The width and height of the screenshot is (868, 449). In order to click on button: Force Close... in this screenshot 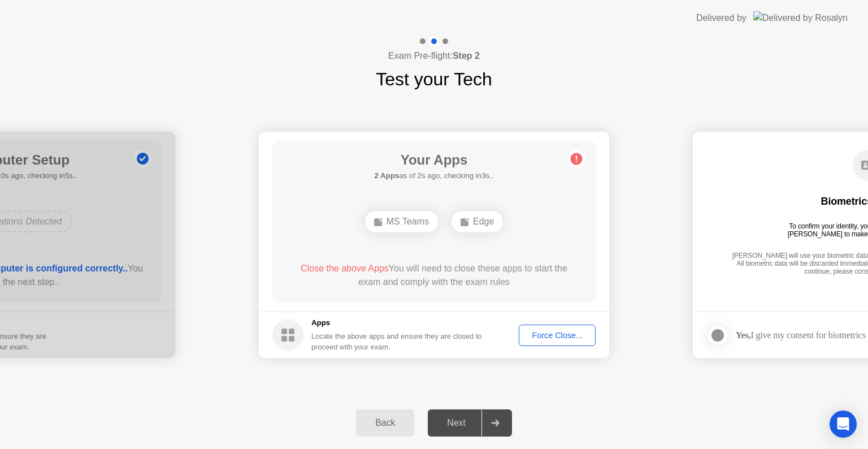, I will do `click(557, 335)`.